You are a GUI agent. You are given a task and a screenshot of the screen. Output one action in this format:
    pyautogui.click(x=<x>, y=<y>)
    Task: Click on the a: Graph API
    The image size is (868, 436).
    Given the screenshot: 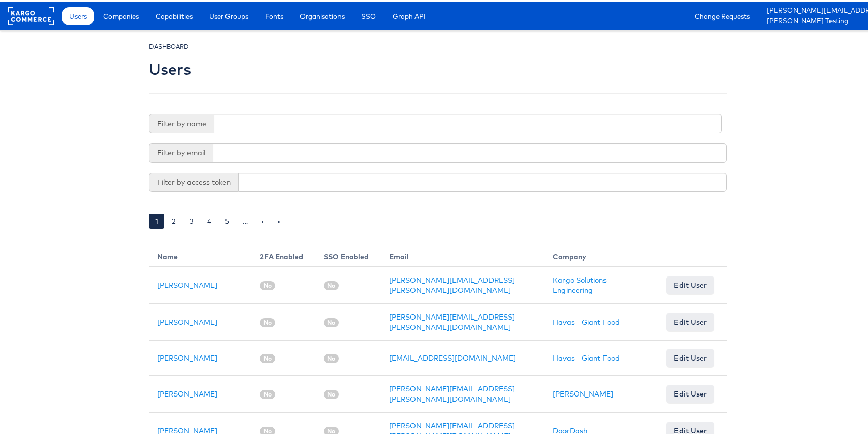 What is the action you would take?
    pyautogui.click(x=409, y=14)
    